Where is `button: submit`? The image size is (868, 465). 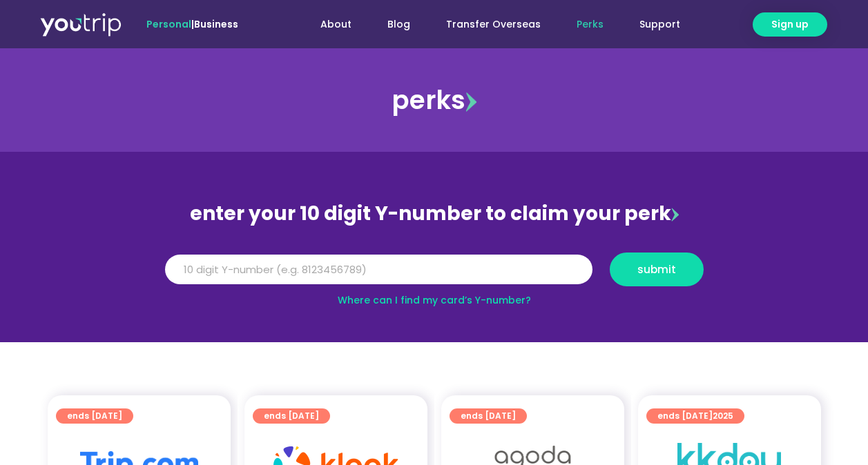 button: submit is located at coordinates (657, 270).